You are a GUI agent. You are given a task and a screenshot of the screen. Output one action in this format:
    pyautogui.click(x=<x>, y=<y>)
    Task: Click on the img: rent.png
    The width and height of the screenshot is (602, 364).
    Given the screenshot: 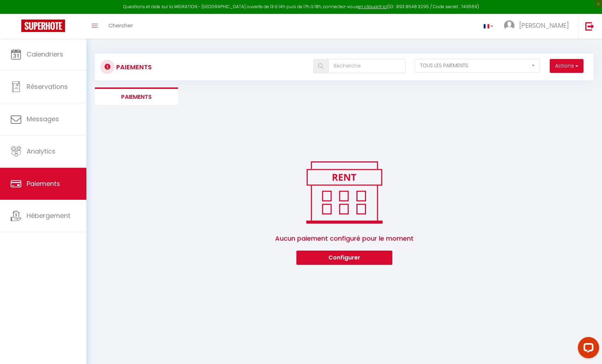 What is the action you would take?
    pyautogui.click(x=344, y=192)
    